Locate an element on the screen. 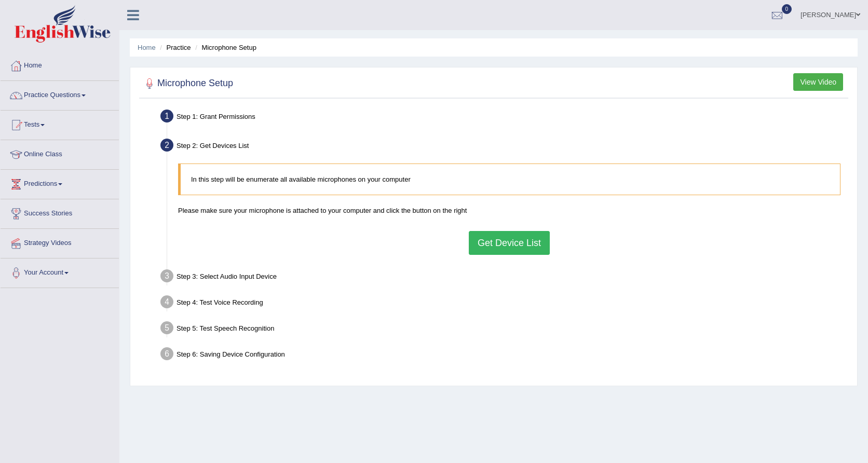 The height and width of the screenshot is (463, 868). button: View Video is located at coordinates (819, 82).